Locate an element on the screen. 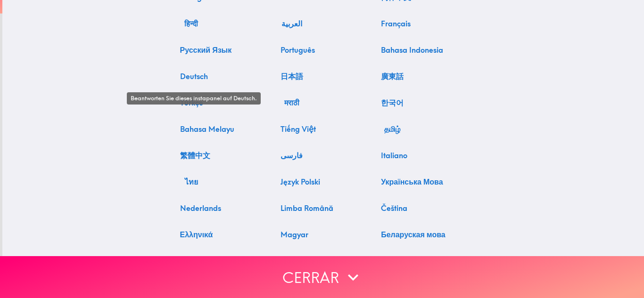  button: ตอบ instapanel นี้เป็นภาษาไทย. is located at coordinates (191, 182).